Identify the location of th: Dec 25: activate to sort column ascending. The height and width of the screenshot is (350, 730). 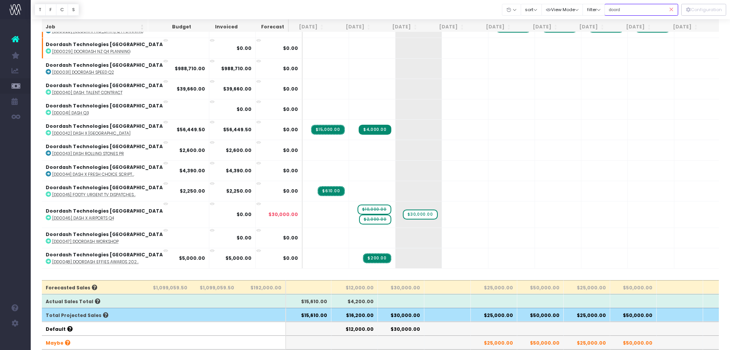
(538, 27).